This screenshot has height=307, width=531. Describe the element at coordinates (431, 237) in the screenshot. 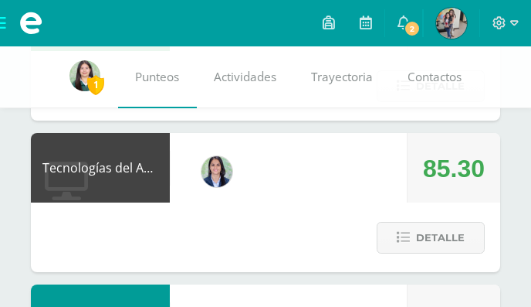

I see `button: Detalle` at that location.